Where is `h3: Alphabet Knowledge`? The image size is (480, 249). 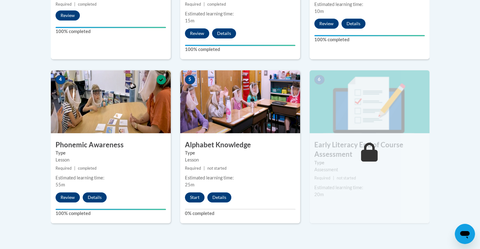 h3: Alphabet Knowledge is located at coordinates (240, 145).